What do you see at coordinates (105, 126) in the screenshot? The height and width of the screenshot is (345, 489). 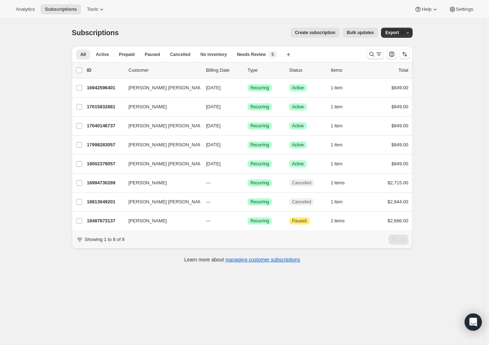 I see `p: 17040146737` at bounding box center [105, 126].